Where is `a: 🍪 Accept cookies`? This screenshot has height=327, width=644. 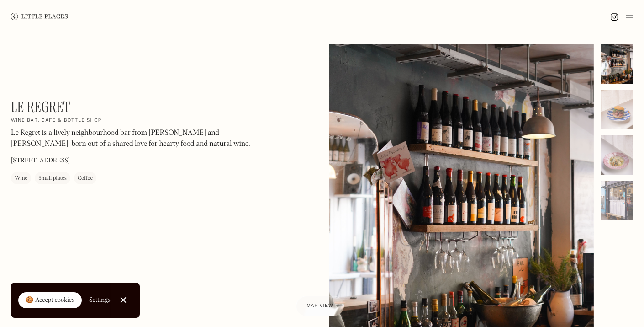
a: 🍪 Accept cookies is located at coordinates (50, 300).